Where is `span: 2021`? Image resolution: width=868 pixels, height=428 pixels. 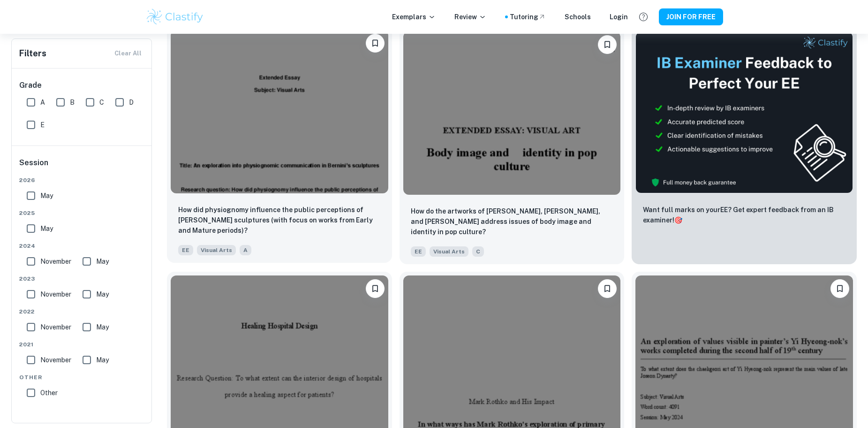
span: 2021 is located at coordinates (82, 344).